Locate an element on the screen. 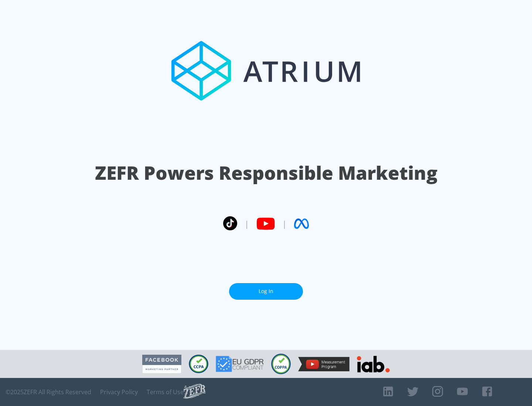  a: Terms of Use is located at coordinates (165, 392).